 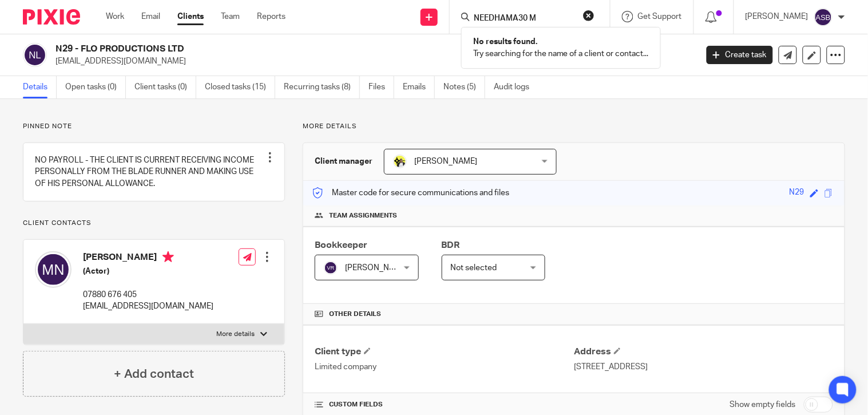 What do you see at coordinates (588, 15) in the screenshot?
I see `button: Clear` at bounding box center [588, 15].